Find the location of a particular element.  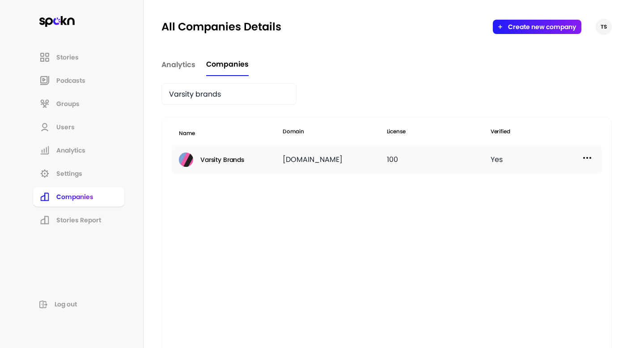

span: Users is located at coordinates (65, 127).